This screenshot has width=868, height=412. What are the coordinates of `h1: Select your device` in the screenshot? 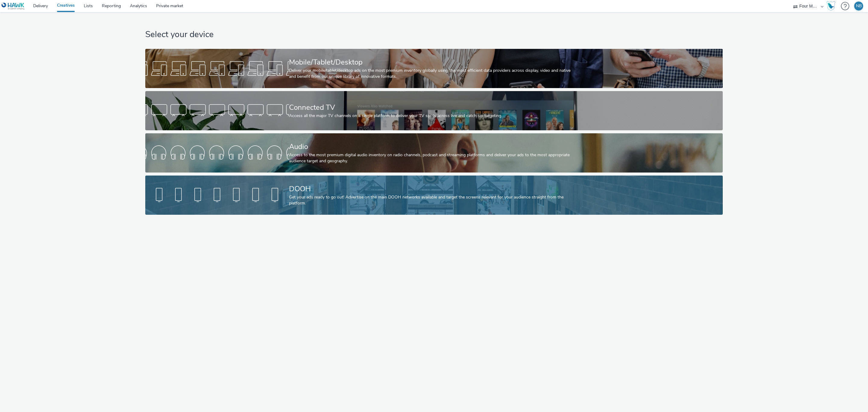 It's located at (434, 35).